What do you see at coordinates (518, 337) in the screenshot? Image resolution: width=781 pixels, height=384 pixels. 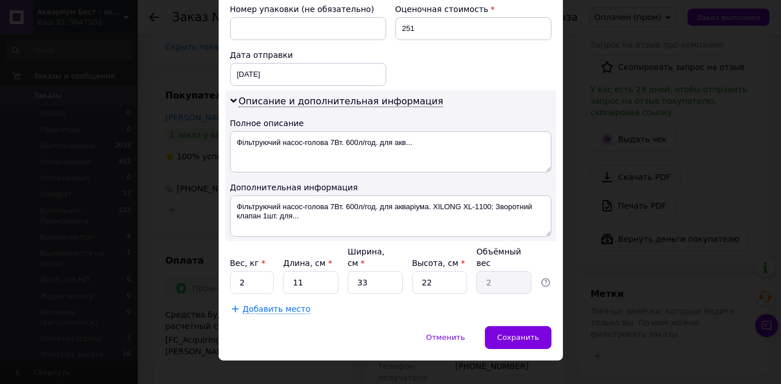 I see `span: Сохранить` at bounding box center [518, 337].